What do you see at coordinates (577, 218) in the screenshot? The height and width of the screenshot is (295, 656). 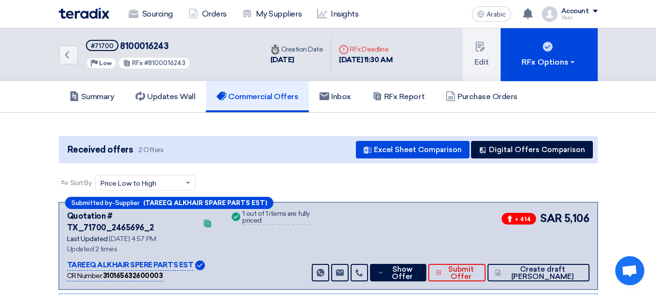 I see `font: 5,106` at bounding box center [577, 218].